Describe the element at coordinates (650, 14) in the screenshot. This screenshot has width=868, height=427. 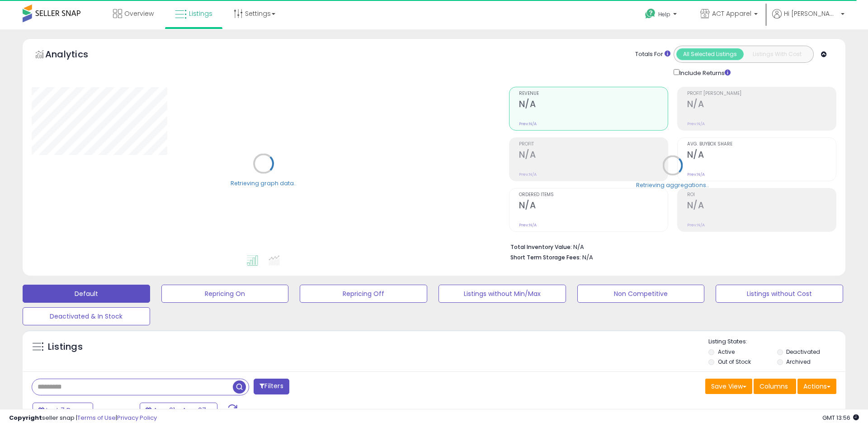
I see `i: Get Help` at that location.